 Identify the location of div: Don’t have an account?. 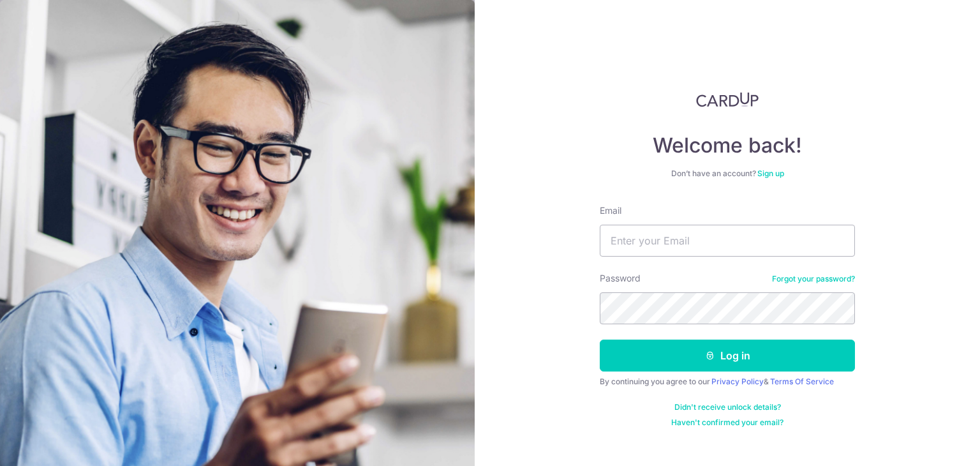
(727, 173).